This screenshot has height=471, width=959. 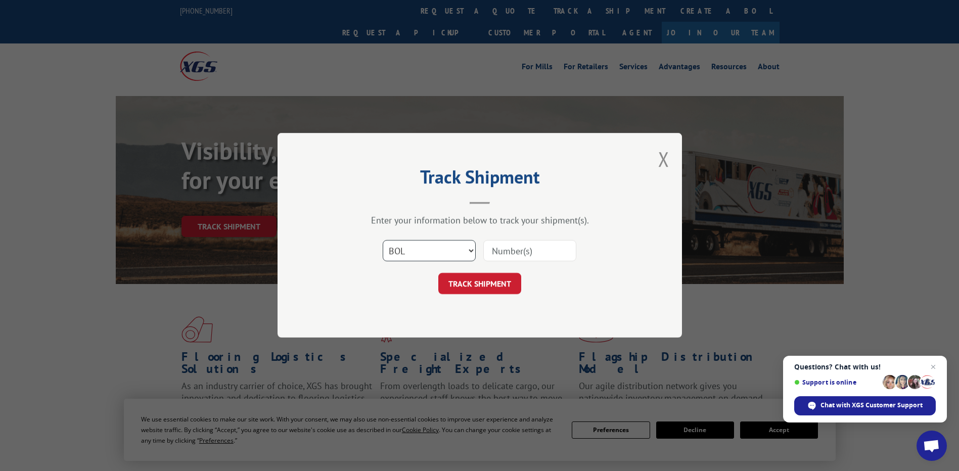 I want to click on div: Open chat, so click(x=932, y=446).